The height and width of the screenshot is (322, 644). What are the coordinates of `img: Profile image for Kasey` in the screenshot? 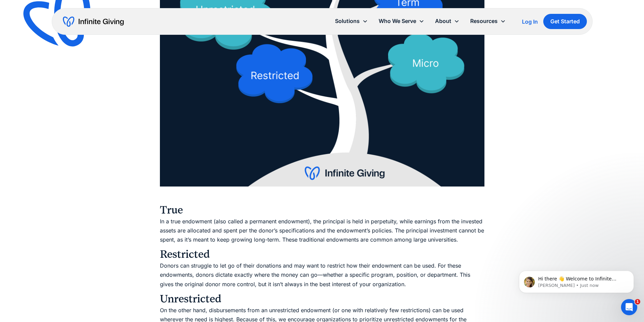 It's located at (21, 26).